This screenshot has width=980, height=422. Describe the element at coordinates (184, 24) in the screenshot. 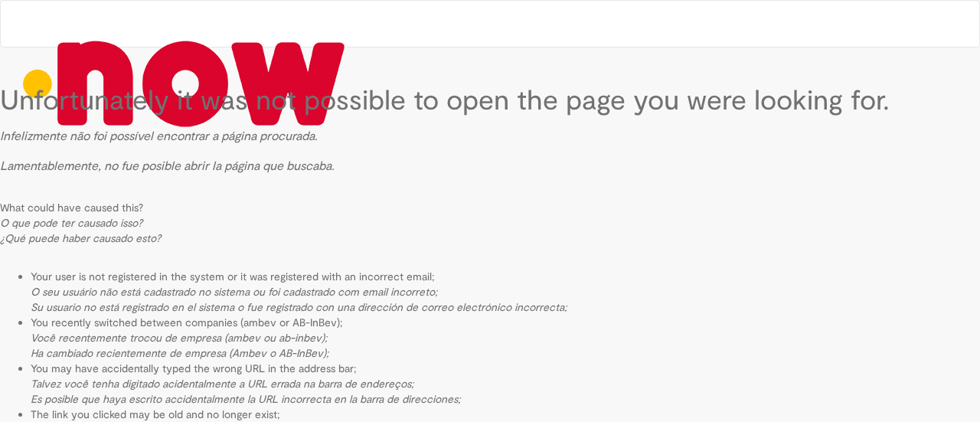

I see `a: Go to homepage` at that location.